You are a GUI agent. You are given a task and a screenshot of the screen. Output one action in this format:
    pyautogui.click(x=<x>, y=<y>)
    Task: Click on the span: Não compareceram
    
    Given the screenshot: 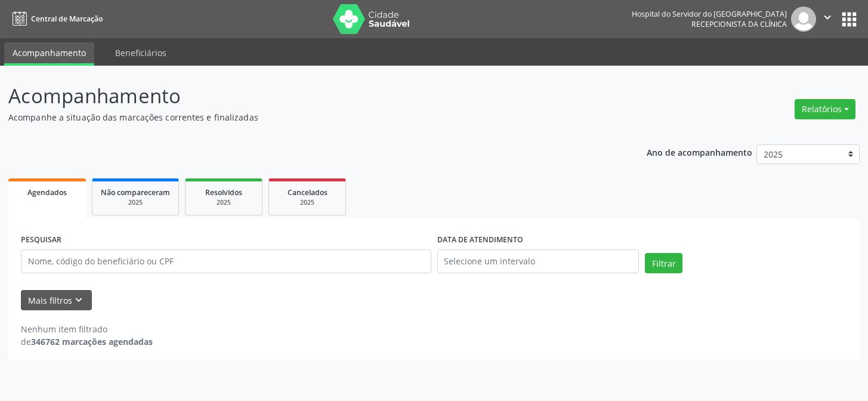 What is the action you would take?
    pyautogui.click(x=135, y=192)
    